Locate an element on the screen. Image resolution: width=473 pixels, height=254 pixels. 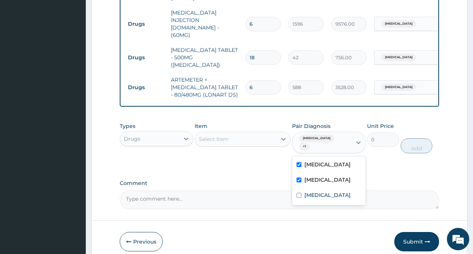
img: d_794563401_company_1708531726252_794563401 is located at coordinates (22, 47).